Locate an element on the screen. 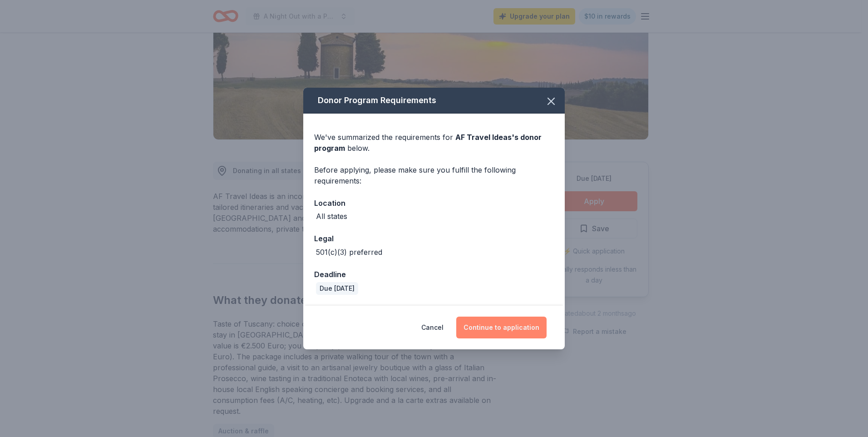 This screenshot has height=437, width=868. div: All states is located at coordinates (331, 217).